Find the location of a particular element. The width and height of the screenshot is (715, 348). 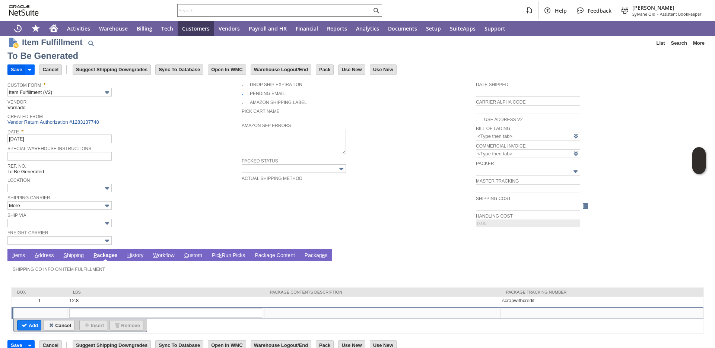

div: lbs is located at coordinates (166, 292).